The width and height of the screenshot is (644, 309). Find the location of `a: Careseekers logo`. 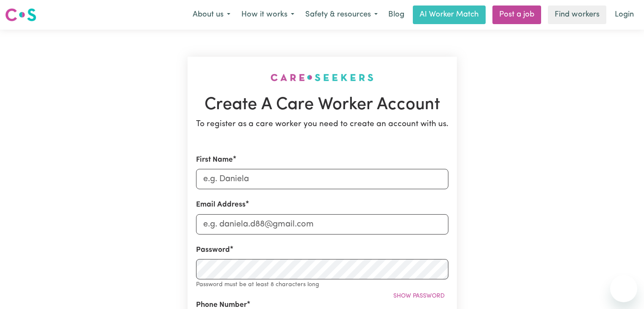

a: Careseekers logo is located at coordinates (21, 15).